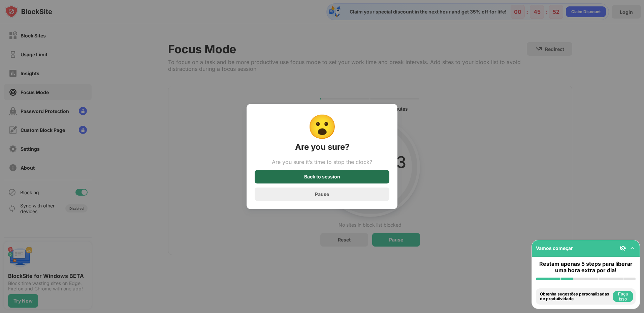 Image resolution: width=644 pixels, height=313 pixels. What do you see at coordinates (322, 177) in the screenshot?
I see `div: Back to session` at bounding box center [322, 177].